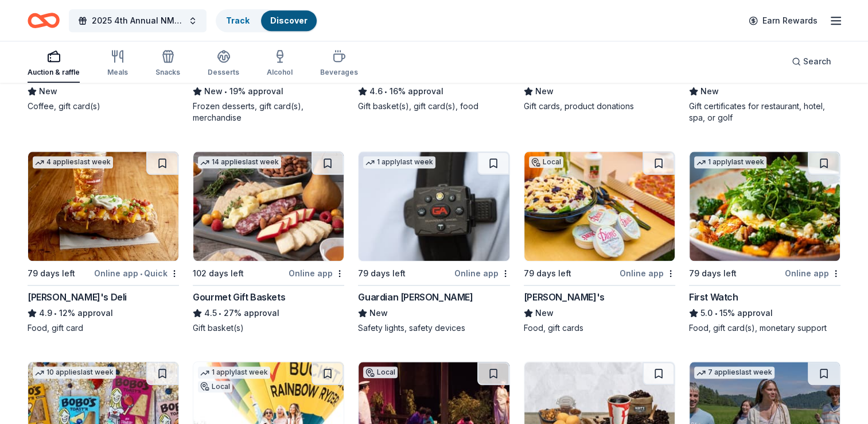 Image resolution: width=868 pixels, height=424 pixels. Describe the element at coordinates (765, 328) in the screenshot. I see `div: Food, gift card(s), monetary support` at that location.